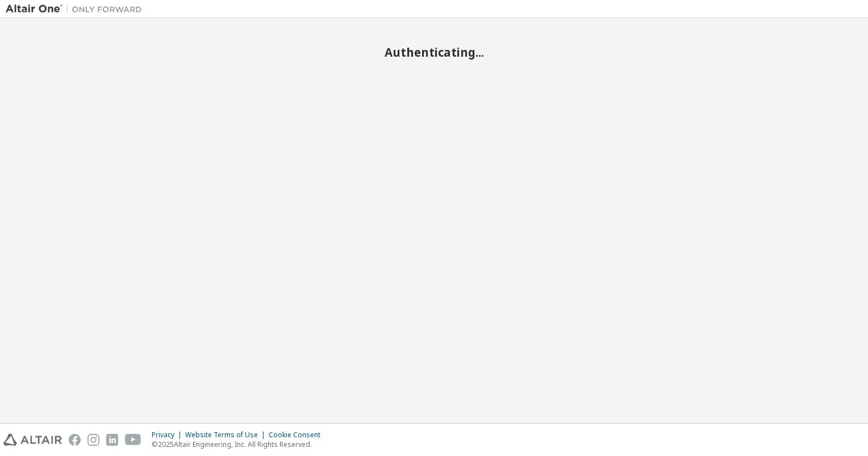 Image resolution: width=868 pixels, height=456 pixels. Describe the element at coordinates (77, 9) in the screenshot. I see `img: Altair One` at that location.